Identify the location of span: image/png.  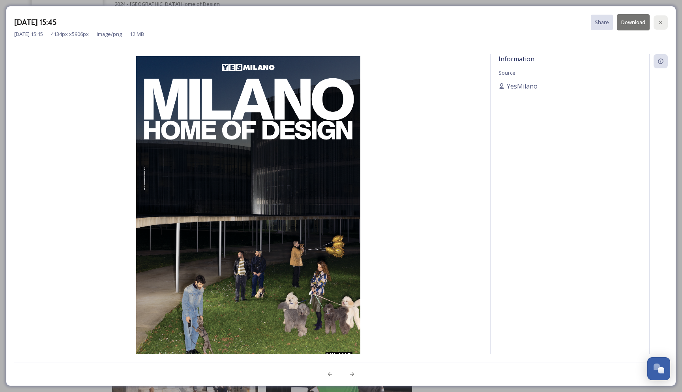
(109, 34).